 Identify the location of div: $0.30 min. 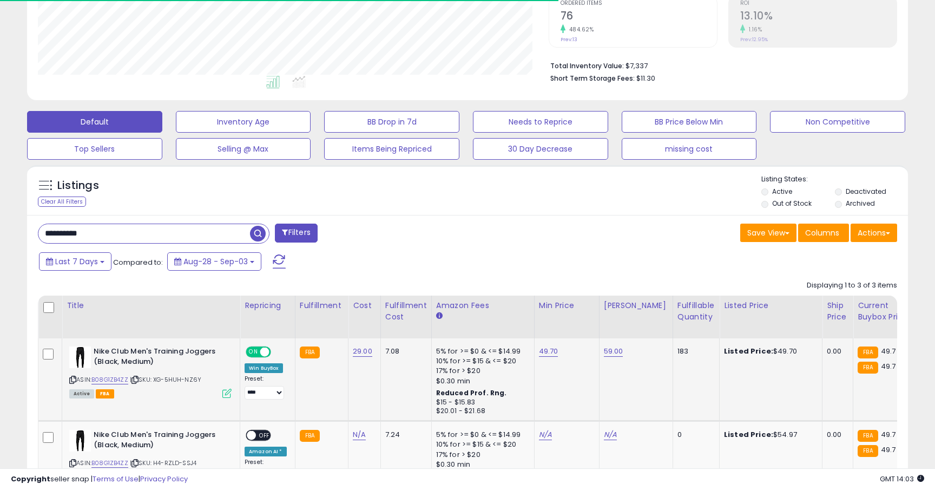
(481, 381).